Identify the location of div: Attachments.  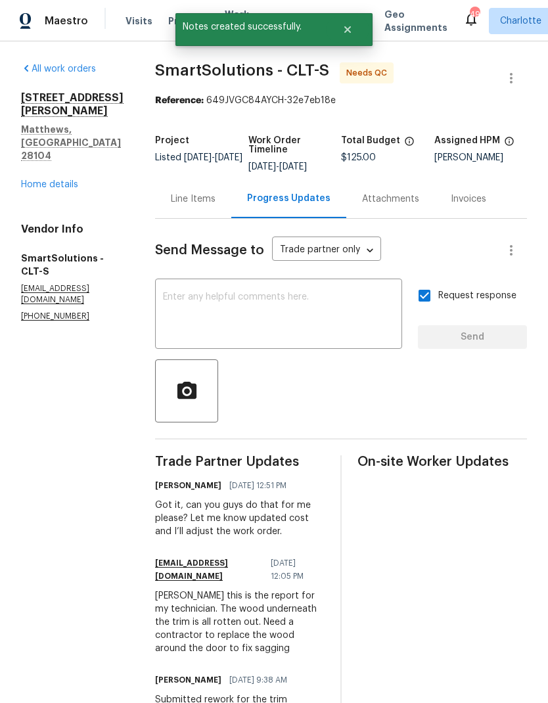
(390, 199).